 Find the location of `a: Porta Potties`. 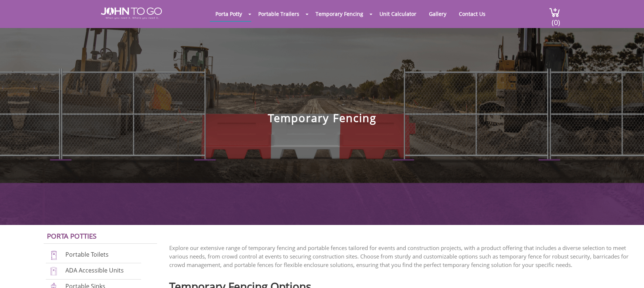

a: Porta Potties is located at coordinates (72, 236).